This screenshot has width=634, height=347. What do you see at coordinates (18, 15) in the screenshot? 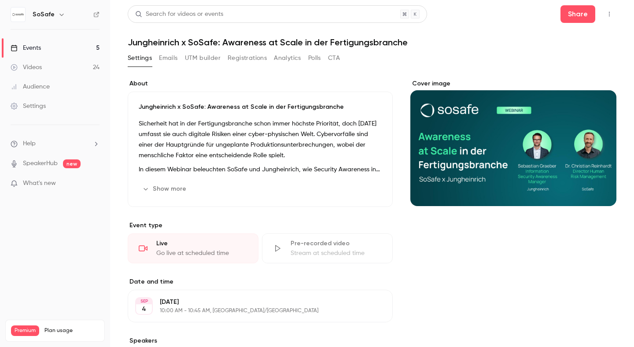
I see `img: SoSafe` at bounding box center [18, 15].